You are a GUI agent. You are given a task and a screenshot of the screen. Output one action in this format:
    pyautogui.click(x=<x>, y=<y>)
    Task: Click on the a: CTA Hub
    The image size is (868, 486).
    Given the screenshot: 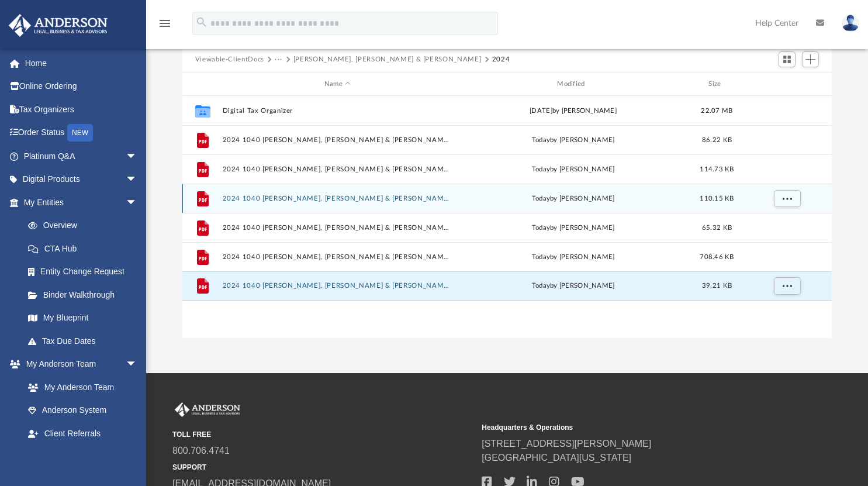 What is the action you would take?
    pyautogui.click(x=85, y=249)
    